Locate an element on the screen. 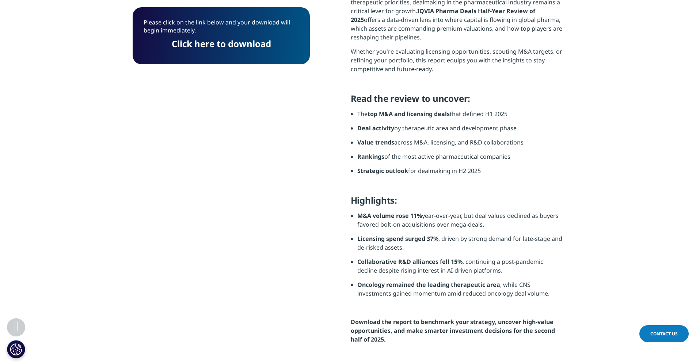 This screenshot has height=362, width=696. strong: IQVIA Pharma Deals Half-Year Review of 2025 is located at coordinates (443, 15).